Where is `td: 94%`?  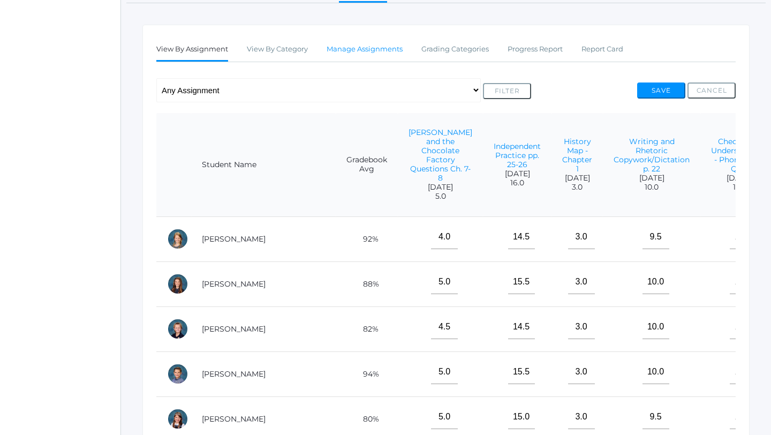 td: 94% is located at coordinates (367, 374).